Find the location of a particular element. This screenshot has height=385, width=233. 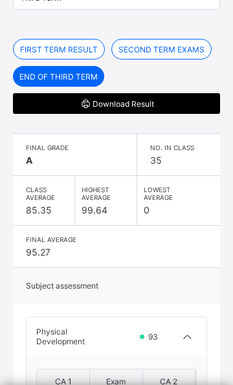

span: Class Average is located at coordinates (47, 193).